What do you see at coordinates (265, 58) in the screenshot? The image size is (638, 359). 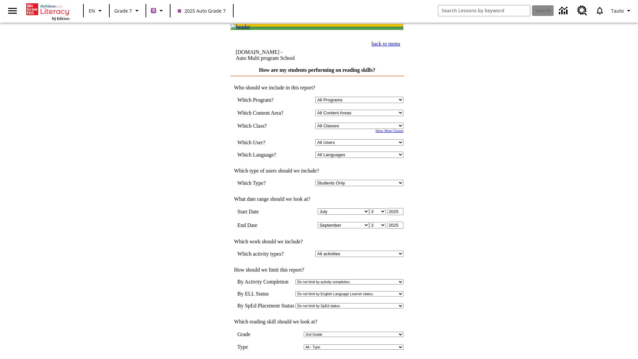 I see `nobr: Auto Multi program School` at bounding box center [265, 58].